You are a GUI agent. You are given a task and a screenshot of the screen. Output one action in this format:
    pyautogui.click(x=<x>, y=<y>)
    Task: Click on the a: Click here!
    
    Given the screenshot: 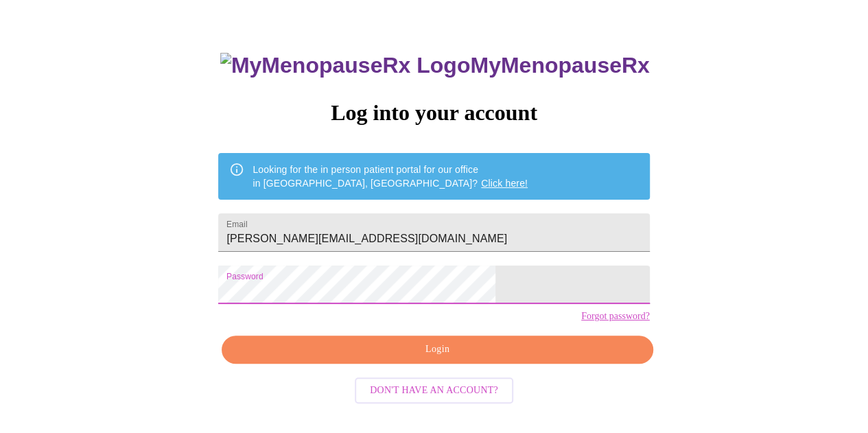 What is the action you would take?
    pyautogui.click(x=505, y=183)
    